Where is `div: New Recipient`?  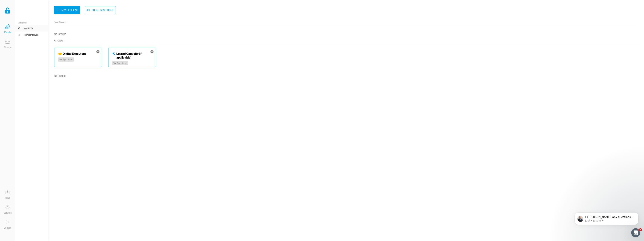
div: New Recipient is located at coordinates (70, 10).